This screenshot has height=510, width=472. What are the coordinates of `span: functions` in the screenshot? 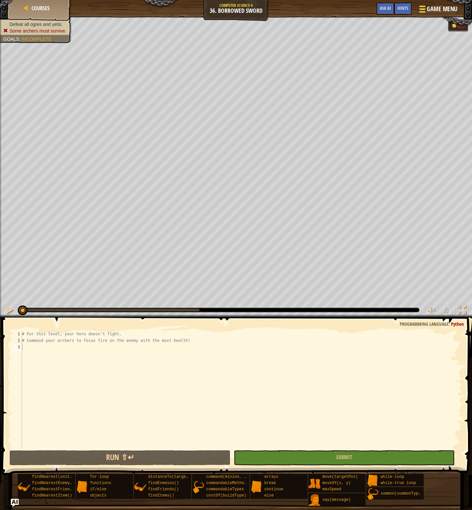 It's located at (101, 483).